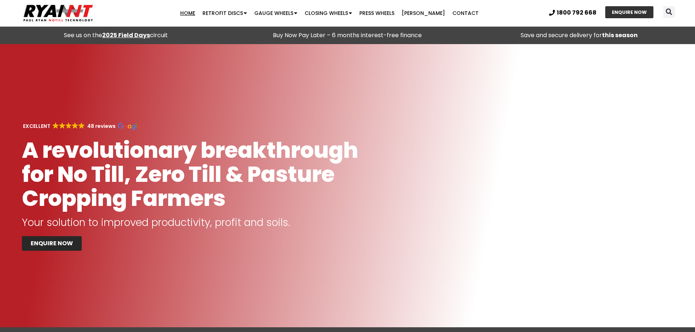 This screenshot has width=695, height=332. Describe the element at coordinates (81, 126) in the screenshot. I see `a: EXCELLENT GoogleGoogleGoogleGoogleGoogle 48 reviews Google` at that location.